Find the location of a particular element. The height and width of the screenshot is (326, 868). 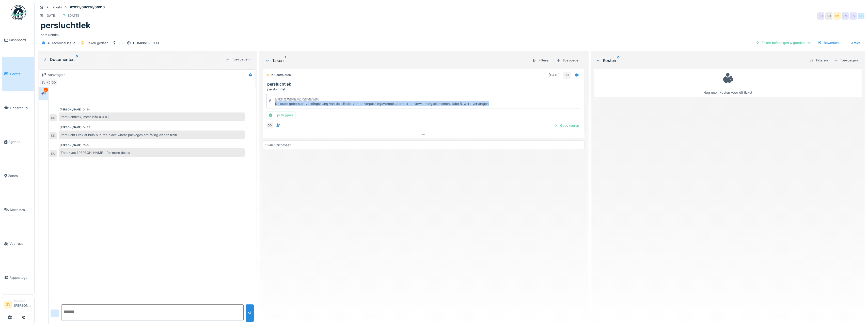

a: Dashboard is located at coordinates (18, 40).